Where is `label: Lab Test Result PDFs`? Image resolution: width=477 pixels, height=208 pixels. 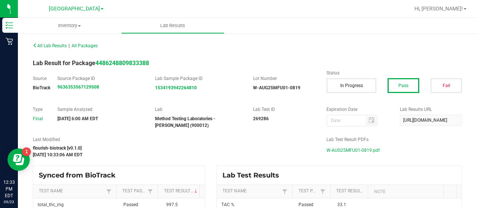
label: Lab Test Result PDFs is located at coordinates (394, 140).